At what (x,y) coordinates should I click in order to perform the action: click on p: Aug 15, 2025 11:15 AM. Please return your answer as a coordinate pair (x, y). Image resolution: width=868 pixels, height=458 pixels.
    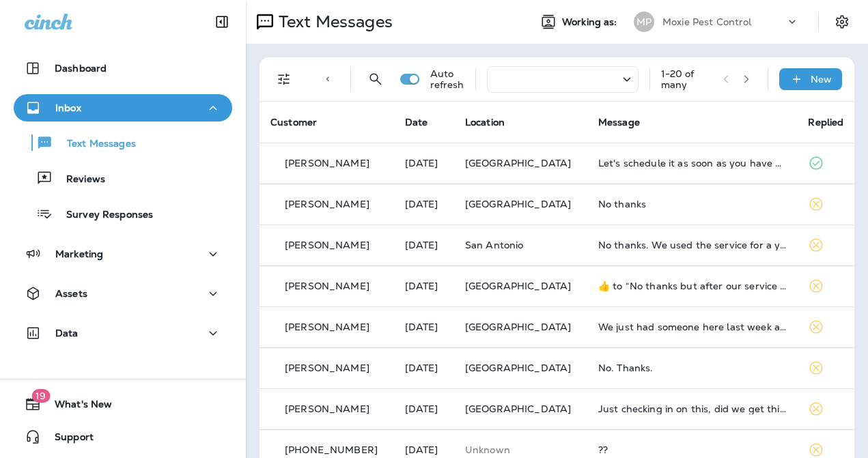
    Looking at the image, I should click on (424, 286).